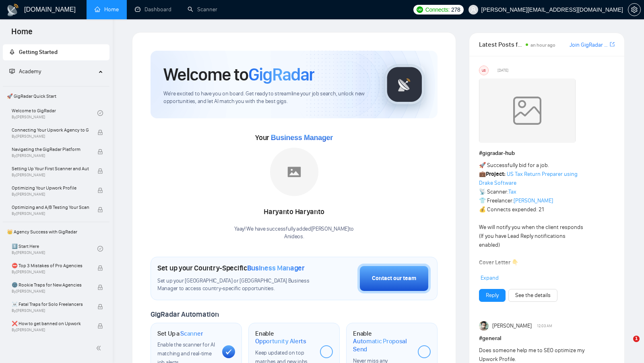 This screenshot has width=644, height=363. What do you see at coordinates (382, 345) in the screenshot?
I see `span: Automatic Proposal Send` at bounding box center [382, 345].